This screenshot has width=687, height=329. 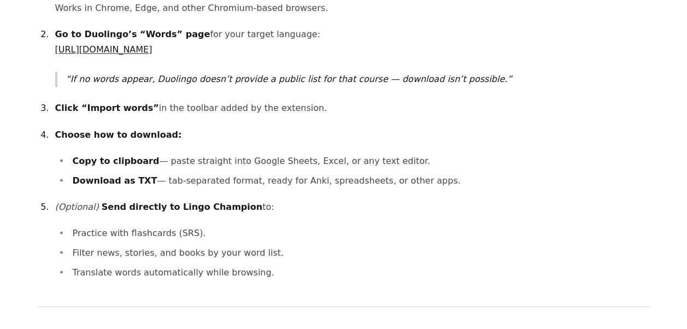 What do you see at coordinates (107, 108) in the screenshot?
I see `strong: Click “Import words”` at bounding box center [107, 108].